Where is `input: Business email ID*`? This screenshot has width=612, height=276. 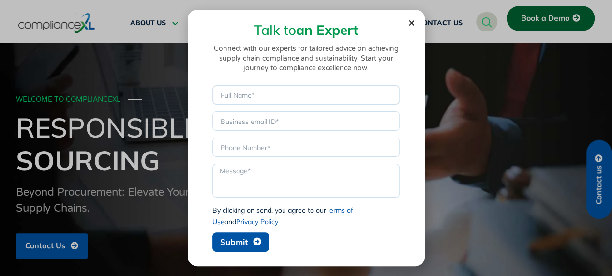 input: Business email ID* is located at coordinates (306, 121).